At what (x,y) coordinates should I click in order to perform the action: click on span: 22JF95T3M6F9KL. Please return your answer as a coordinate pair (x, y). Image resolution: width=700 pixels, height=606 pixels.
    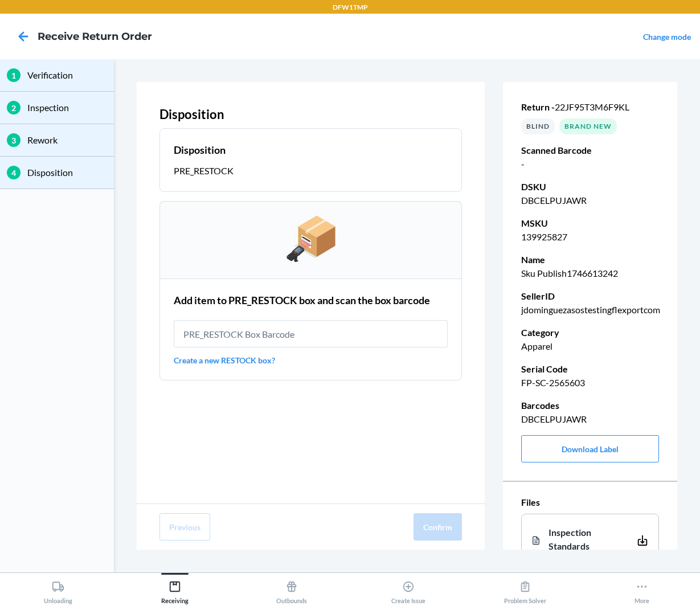
    Looking at the image, I should click on (592, 106).